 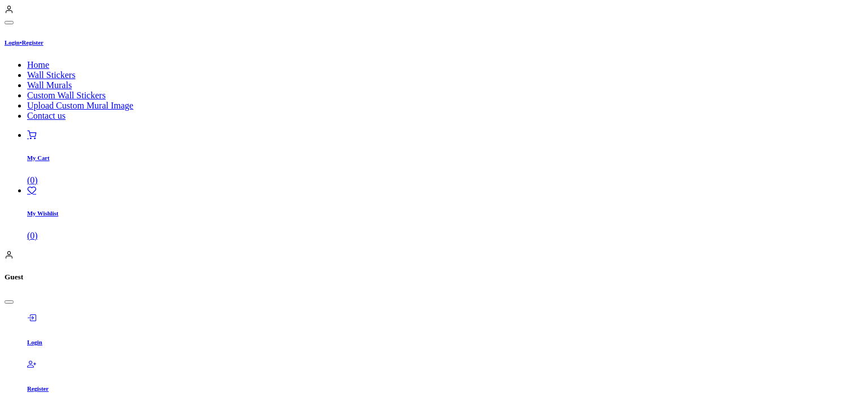 I want to click on span: Wall Murals, so click(x=49, y=85).